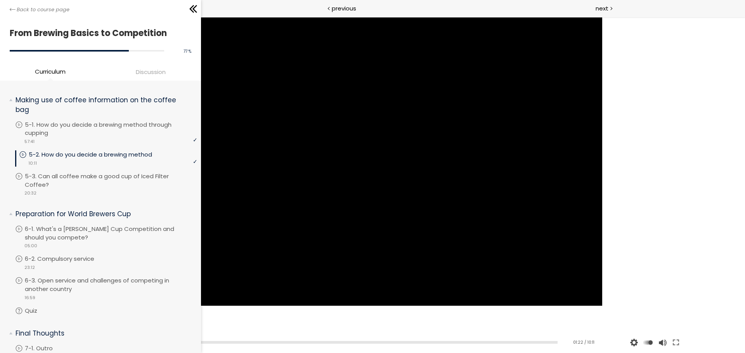 This screenshot has height=353, width=745. What do you see at coordinates (579, 343) in the screenshot?
I see `div: 01:22 / 10:11` at bounding box center [579, 343].